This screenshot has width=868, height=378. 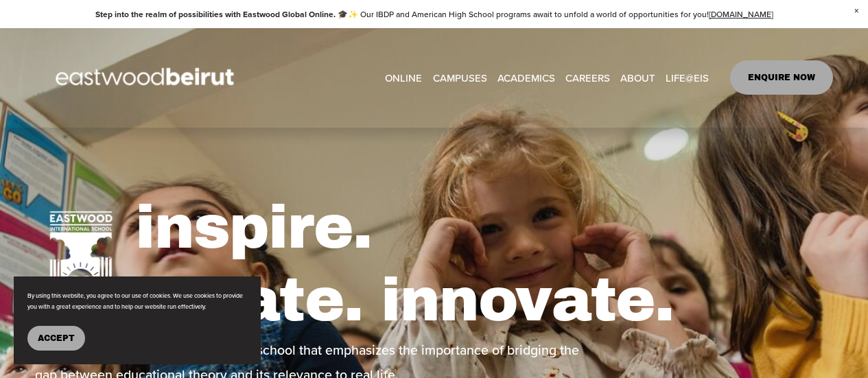 What do you see at coordinates (460, 78) in the screenshot?
I see `span: CAMPUSES` at bounding box center [460, 78].